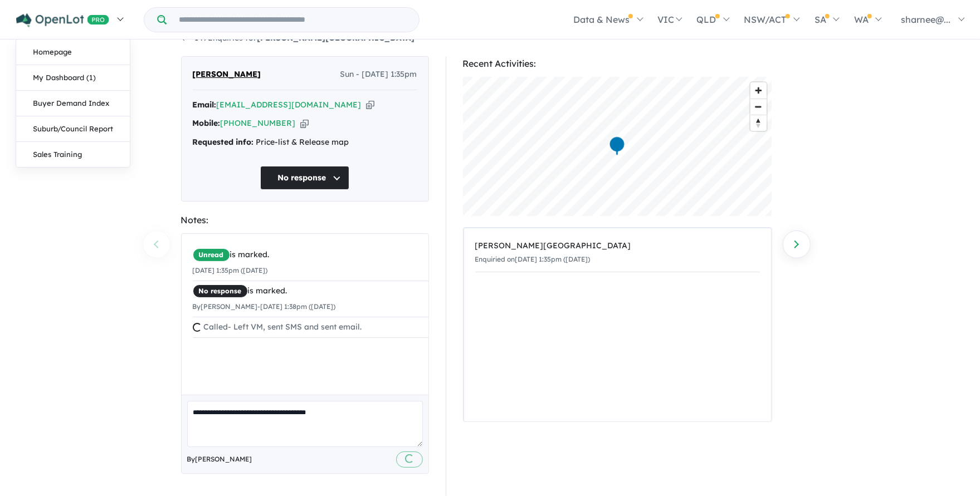 The image size is (980, 496). Describe the element at coordinates (73, 78) in the screenshot. I see `a: My Dashboard (1)` at that location.